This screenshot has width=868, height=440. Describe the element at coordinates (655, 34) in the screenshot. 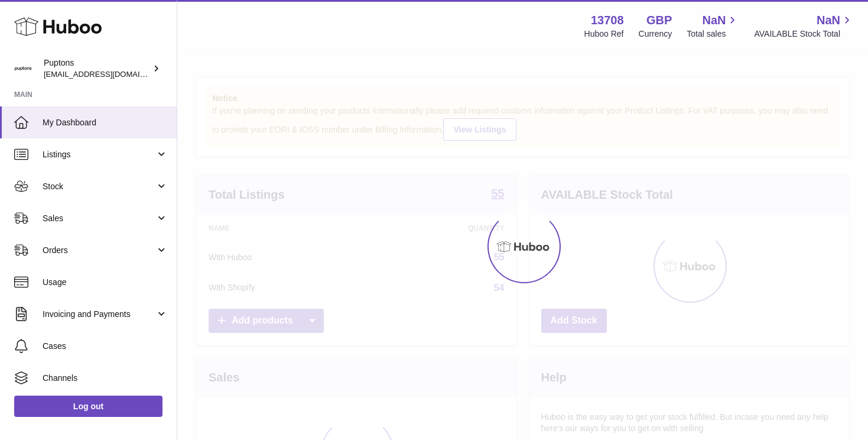

I see `div: Currency` at that location.